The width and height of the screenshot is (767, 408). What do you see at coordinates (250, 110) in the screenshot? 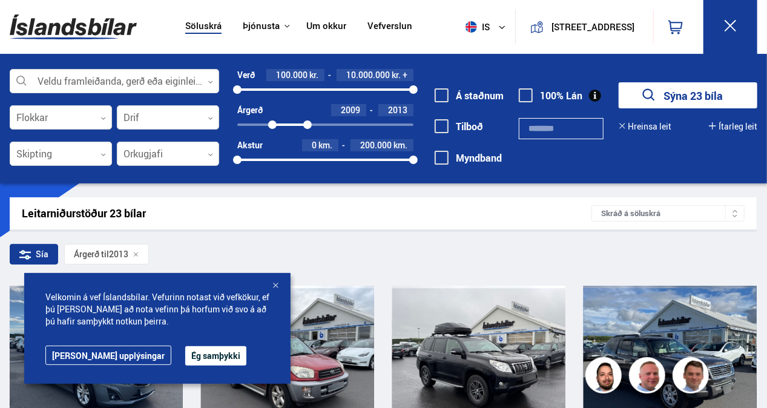
I see `div: Árgerð` at bounding box center [250, 110].